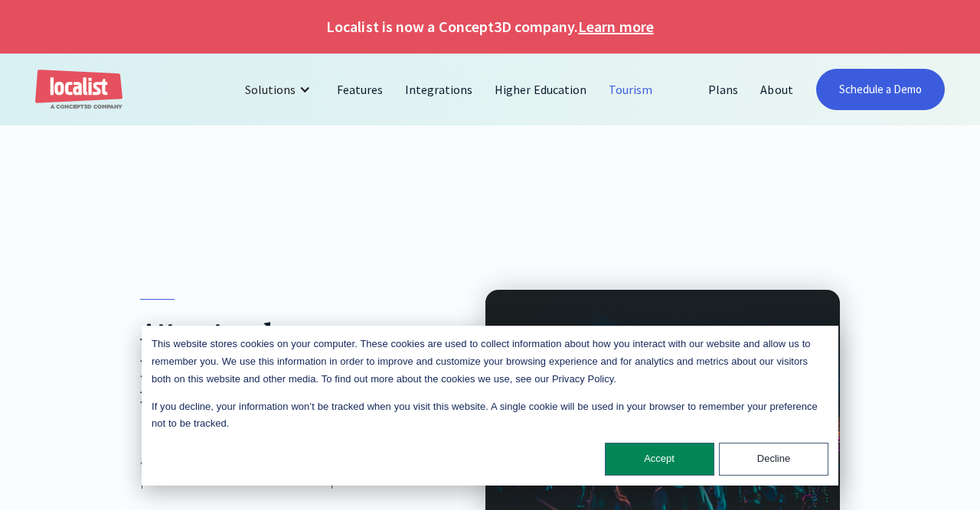 The width and height of the screenshot is (980, 510). What do you see at coordinates (631, 90) in the screenshot?
I see `a: Tourism` at bounding box center [631, 90].